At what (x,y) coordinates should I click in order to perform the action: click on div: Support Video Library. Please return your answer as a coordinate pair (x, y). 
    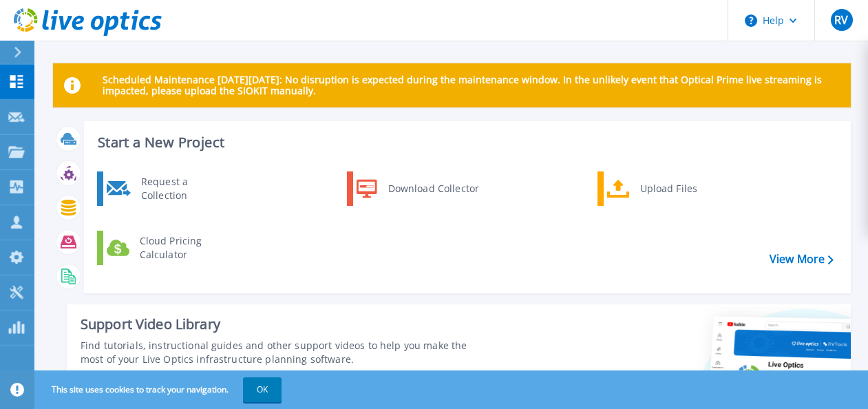
    Looking at the image, I should click on (284, 324).